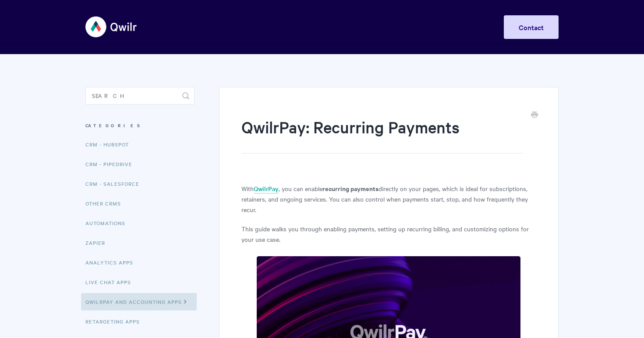  I want to click on img: Qwilr Help Center, so click(111, 26).